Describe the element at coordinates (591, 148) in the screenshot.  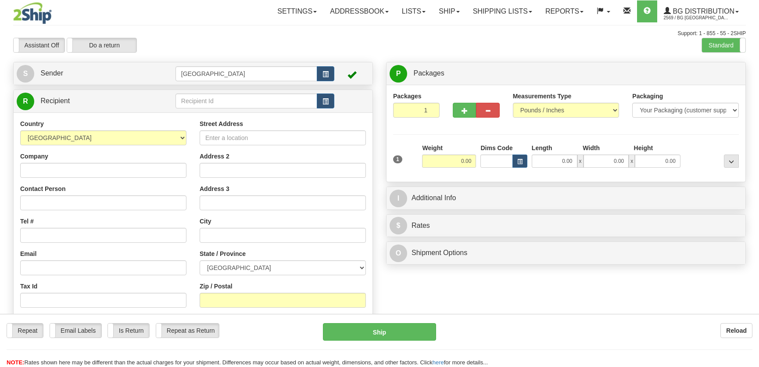
I see `label: Width` at that location.